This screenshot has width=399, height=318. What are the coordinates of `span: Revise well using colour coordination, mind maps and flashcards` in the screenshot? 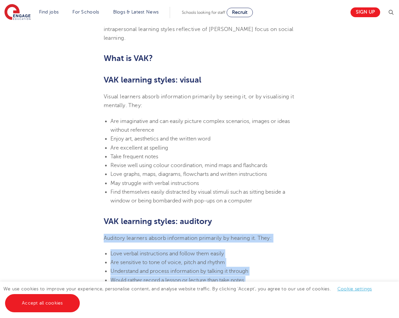 It's located at (189, 165).